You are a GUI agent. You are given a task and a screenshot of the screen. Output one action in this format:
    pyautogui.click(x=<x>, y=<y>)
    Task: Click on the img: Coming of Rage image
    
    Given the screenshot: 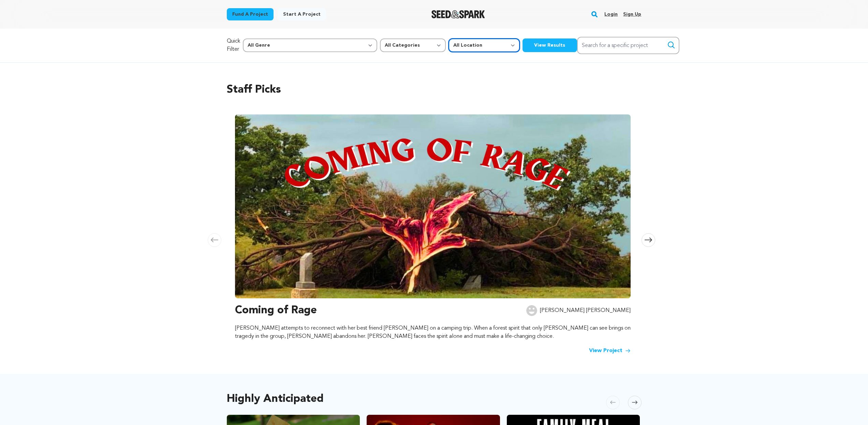 What is the action you would take?
    pyautogui.click(x=433, y=206)
    